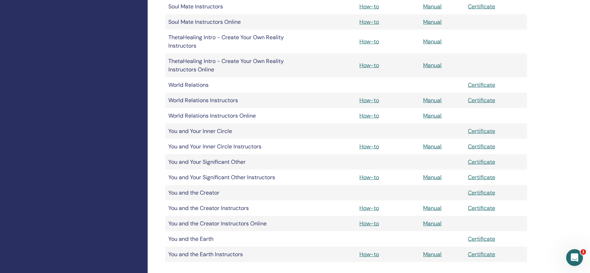 The image size is (590, 273). What do you see at coordinates (228, 100) in the screenshot?
I see `td: World Relations Instructors` at bounding box center [228, 100].